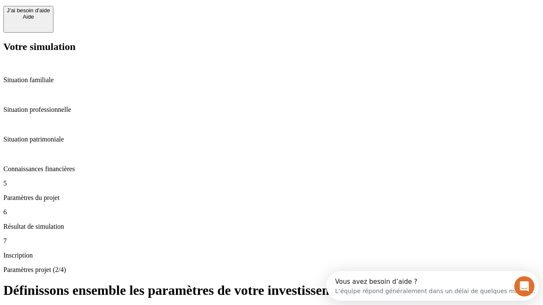 This screenshot has width=543, height=305. What do you see at coordinates (271, 212) in the screenshot?
I see `p: 6` at bounding box center [271, 212].